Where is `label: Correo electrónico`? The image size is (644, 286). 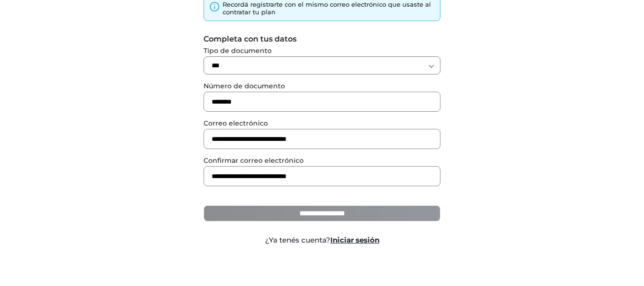 label: Correo electrónico is located at coordinates (322, 123).